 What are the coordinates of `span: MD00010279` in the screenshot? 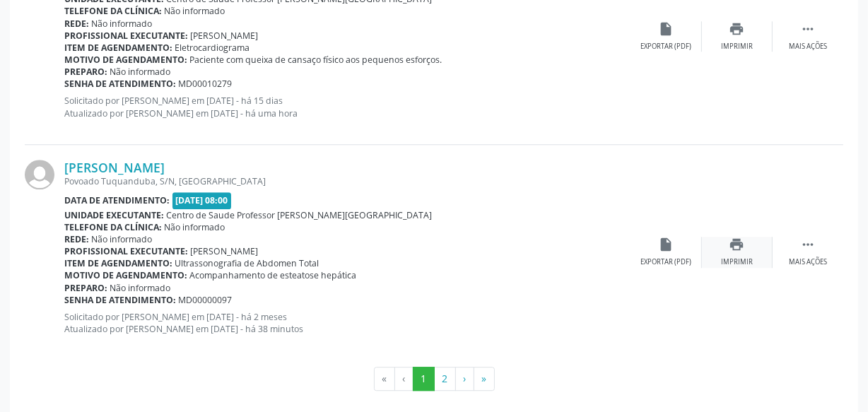 It's located at (206, 83).